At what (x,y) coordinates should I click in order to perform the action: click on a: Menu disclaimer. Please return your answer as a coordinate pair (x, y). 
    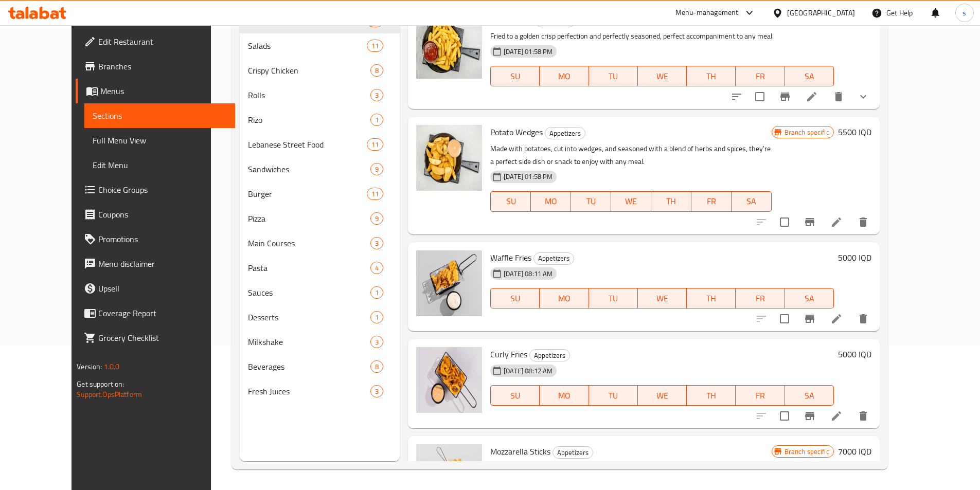
    Looking at the image, I should click on (155, 264).